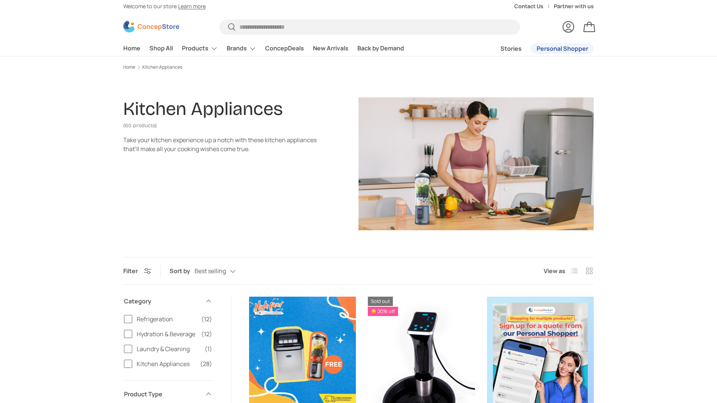 The width and height of the screenshot is (717, 403). What do you see at coordinates (166, 364) in the screenshot?
I see `span: Kitchen Appliances` at bounding box center [166, 364].